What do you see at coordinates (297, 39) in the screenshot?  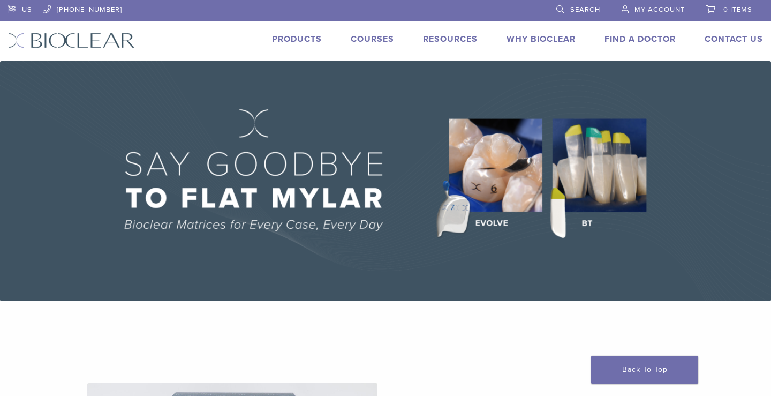 I see `a: Products` at bounding box center [297, 39].